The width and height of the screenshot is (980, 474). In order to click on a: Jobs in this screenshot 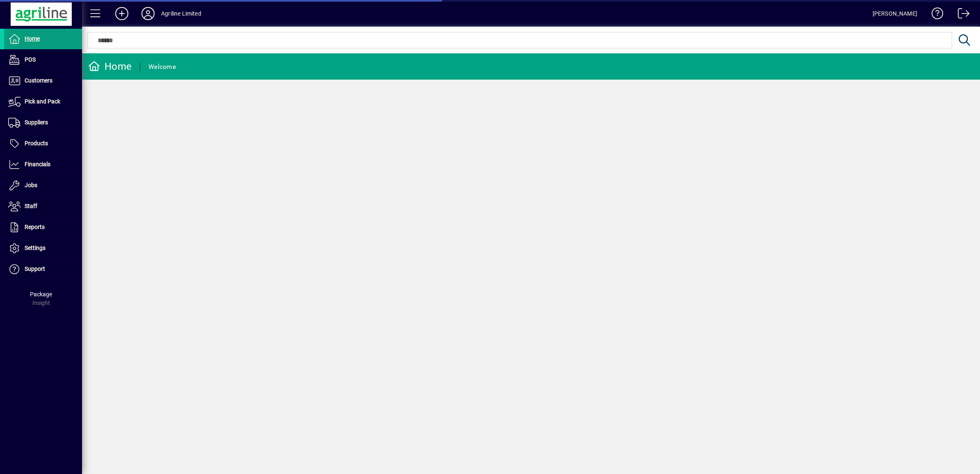, I will do `click(43, 185)`.